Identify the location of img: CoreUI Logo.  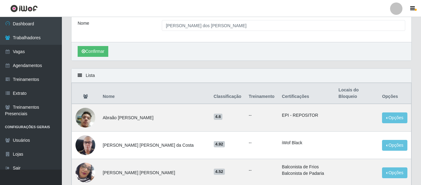
(24, 8).